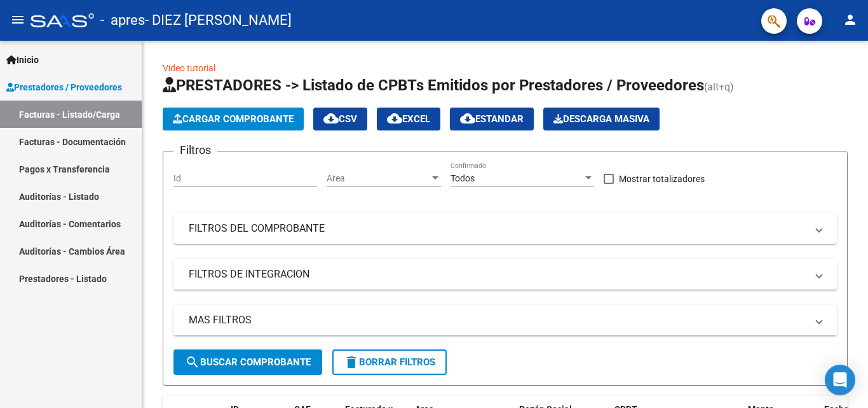 Image resolution: width=868 pixels, height=408 pixels. I want to click on button: Cargar Comprobante, so click(234, 119).